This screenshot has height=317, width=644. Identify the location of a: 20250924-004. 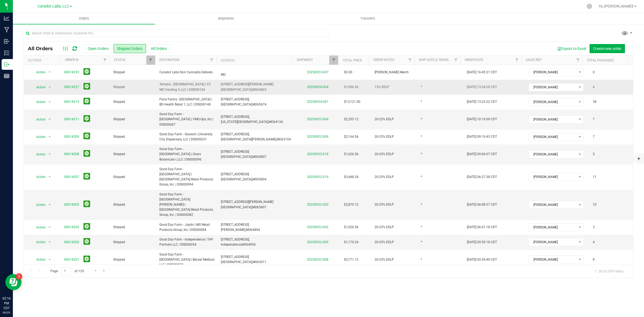
(317, 87).